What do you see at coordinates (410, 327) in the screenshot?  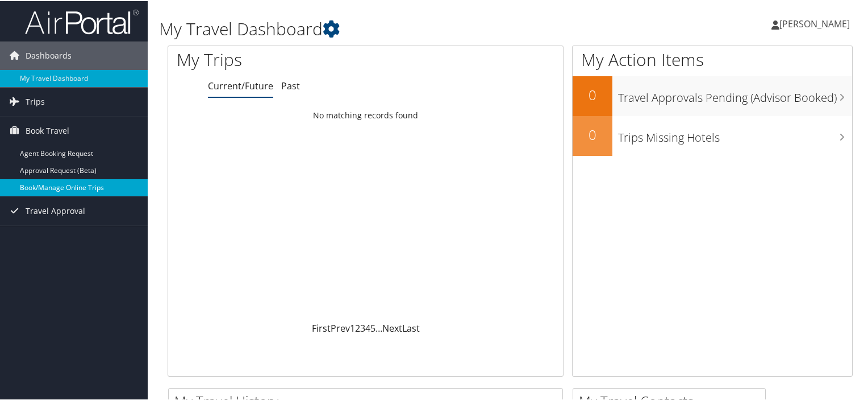 I see `a: Last` at bounding box center [410, 327].